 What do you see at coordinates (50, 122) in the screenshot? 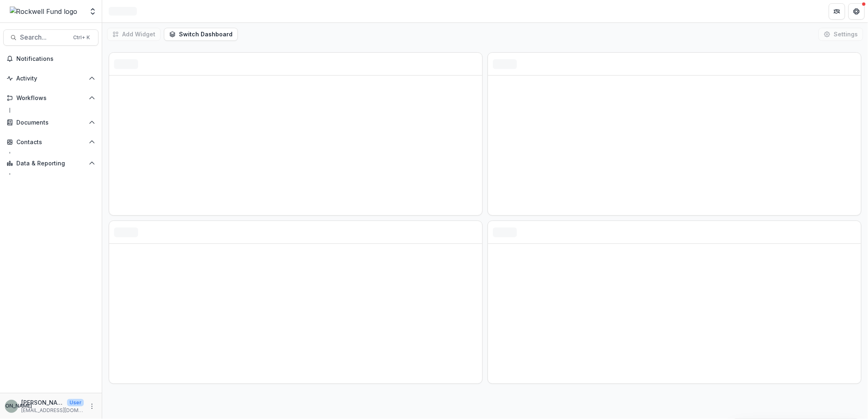
I see `span: Documents` at bounding box center [50, 122].